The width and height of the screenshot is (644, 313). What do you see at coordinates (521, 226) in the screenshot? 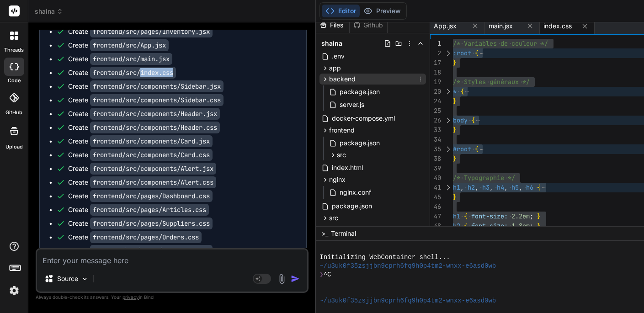
I see `span: 1.8em` at bounding box center [521, 226].